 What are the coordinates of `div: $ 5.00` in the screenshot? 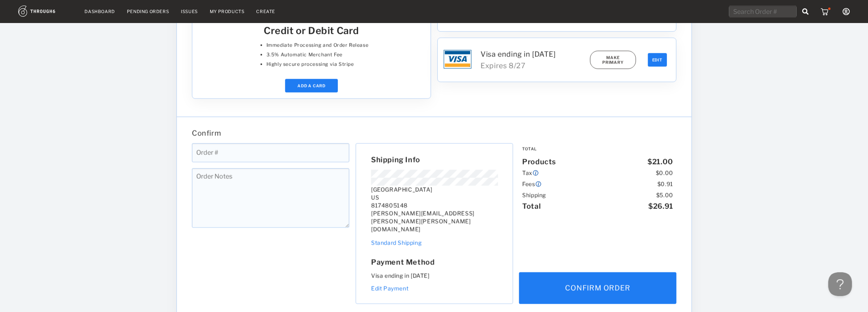 It's located at (664, 195).